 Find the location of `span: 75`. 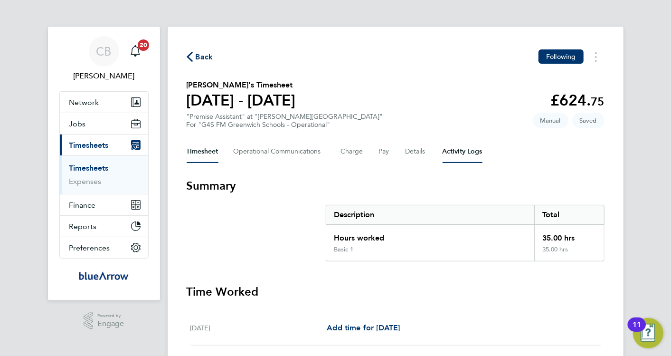

span: 75 is located at coordinates (598, 101).